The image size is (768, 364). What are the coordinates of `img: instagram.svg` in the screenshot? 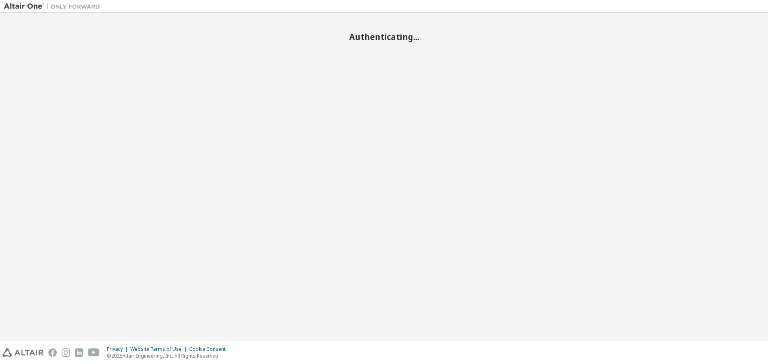 It's located at (66, 353).